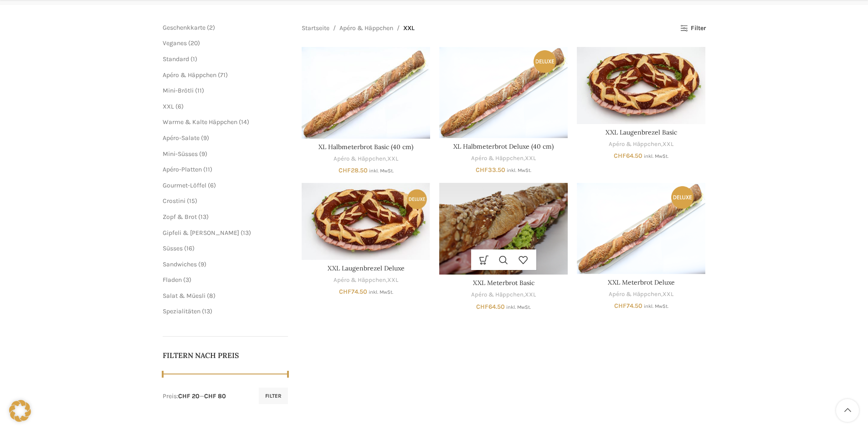 The width and height of the screenshot is (868, 431). Describe the element at coordinates (189, 75) in the screenshot. I see `span: Apéro & Häppchen` at that location.